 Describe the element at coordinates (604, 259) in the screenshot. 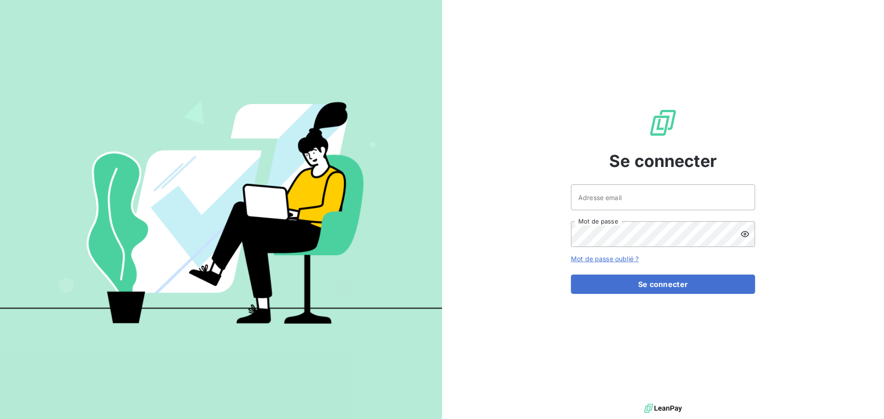

I see `a: Mot de passe oublié ?` at that location.